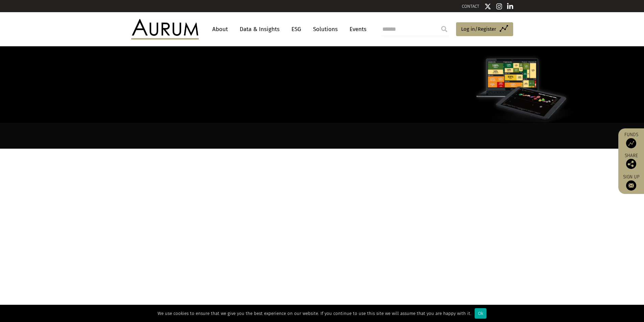 Image resolution: width=644 pixels, height=322 pixels. What do you see at coordinates (325, 29) in the screenshot?
I see `a: Solutions` at bounding box center [325, 29].